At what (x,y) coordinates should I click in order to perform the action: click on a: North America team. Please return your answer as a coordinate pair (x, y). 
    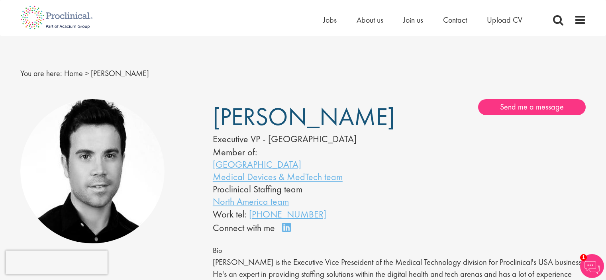
    Looking at the image, I should click on (251, 201).